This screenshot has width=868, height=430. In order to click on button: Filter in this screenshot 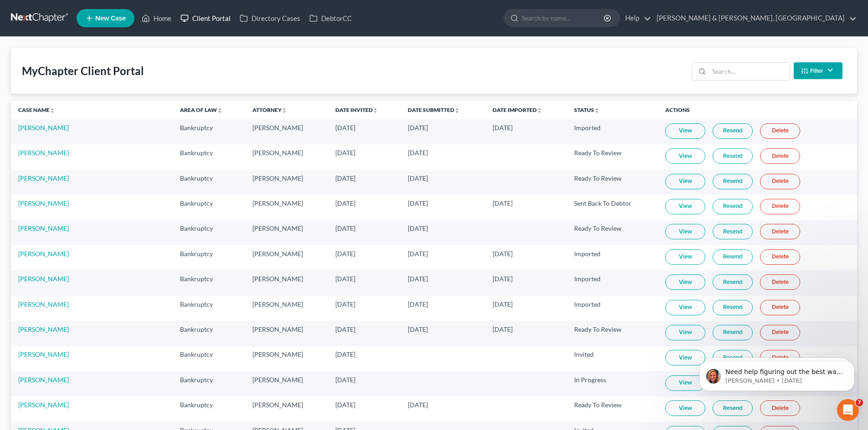, I will do `click(818, 70)`.